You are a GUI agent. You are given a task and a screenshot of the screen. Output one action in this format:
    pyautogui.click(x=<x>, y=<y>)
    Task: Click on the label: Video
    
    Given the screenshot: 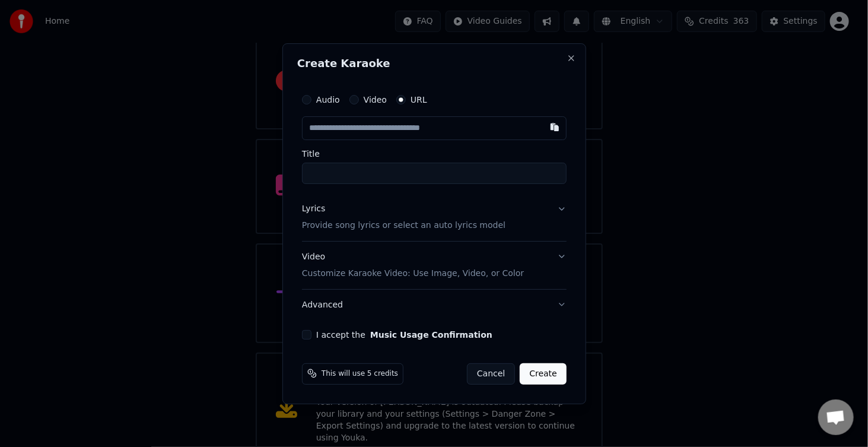 What is the action you would take?
    pyautogui.click(x=375, y=100)
    